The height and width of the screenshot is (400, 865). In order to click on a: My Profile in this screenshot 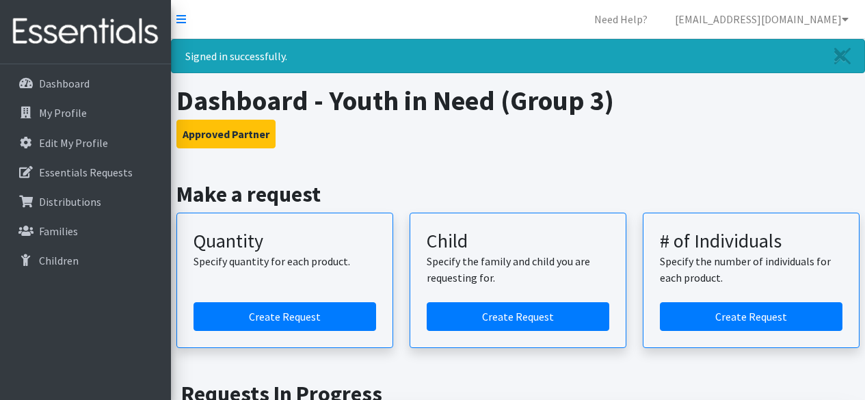, I will do `click(85, 113)`.